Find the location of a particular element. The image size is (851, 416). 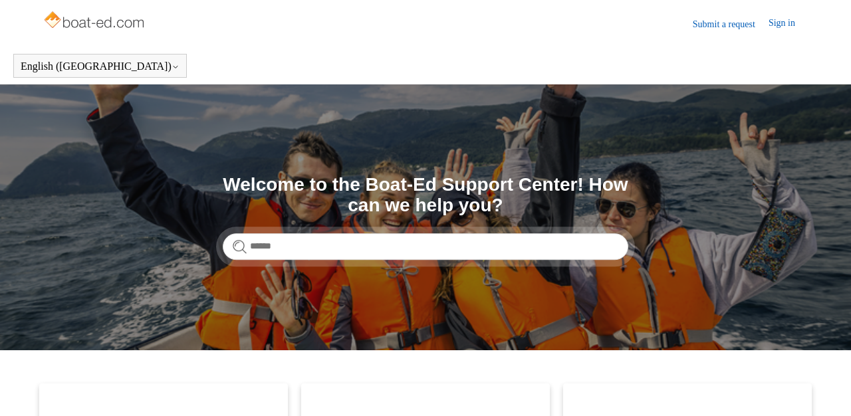

a: Submit a request is located at coordinates (730, 24).